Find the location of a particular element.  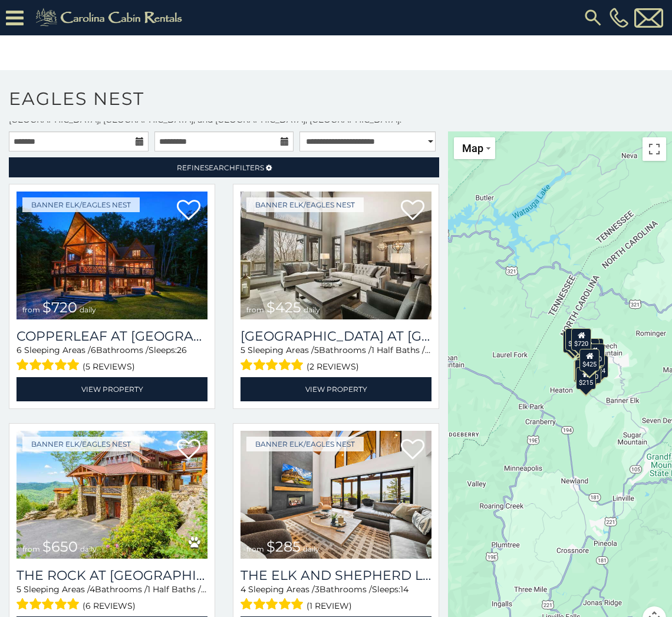

span: $285 is located at coordinates (283, 547).